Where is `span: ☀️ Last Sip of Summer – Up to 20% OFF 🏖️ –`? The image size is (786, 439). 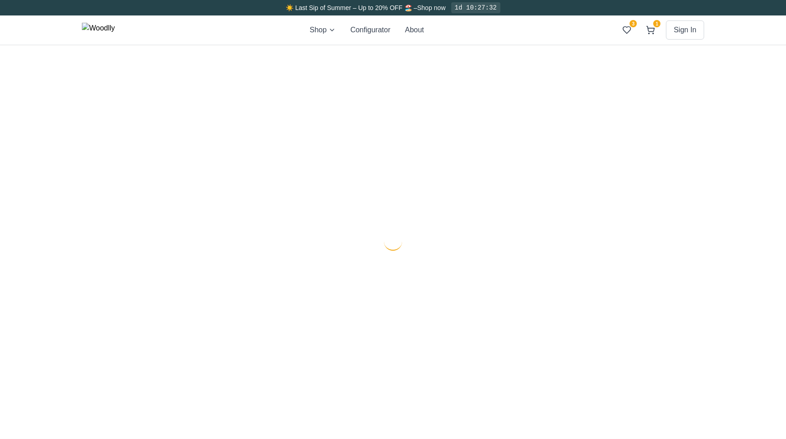
span: ☀️ Last Sip of Summer – Up to 20% OFF 🏖️ – is located at coordinates (351, 8).